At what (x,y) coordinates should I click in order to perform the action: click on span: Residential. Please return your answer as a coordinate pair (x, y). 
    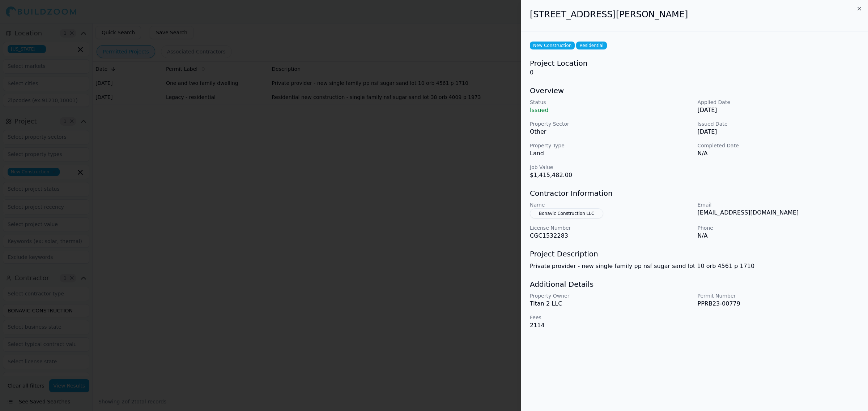
    Looking at the image, I should click on (592, 45).